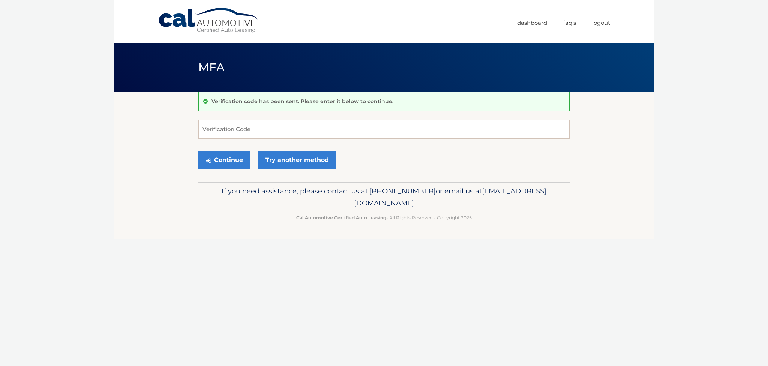 This screenshot has width=768, height=366. What do you see at coordinates (384, 217) in the screenshot?
I see `p: - All Rights Reserved - Copyright 2025` at bounding box center [384, 217].